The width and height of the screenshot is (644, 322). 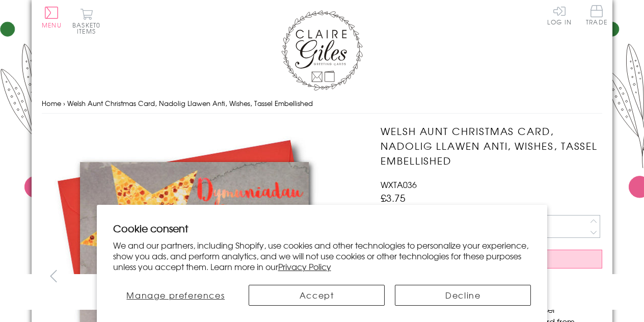 I want to click on a: Log In, so click(x=560, y=15).